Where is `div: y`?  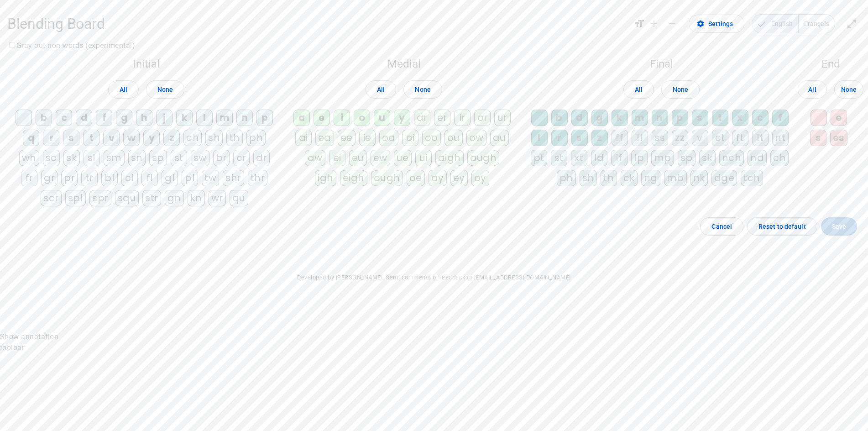
div: y is located at coordinates (151, 138).